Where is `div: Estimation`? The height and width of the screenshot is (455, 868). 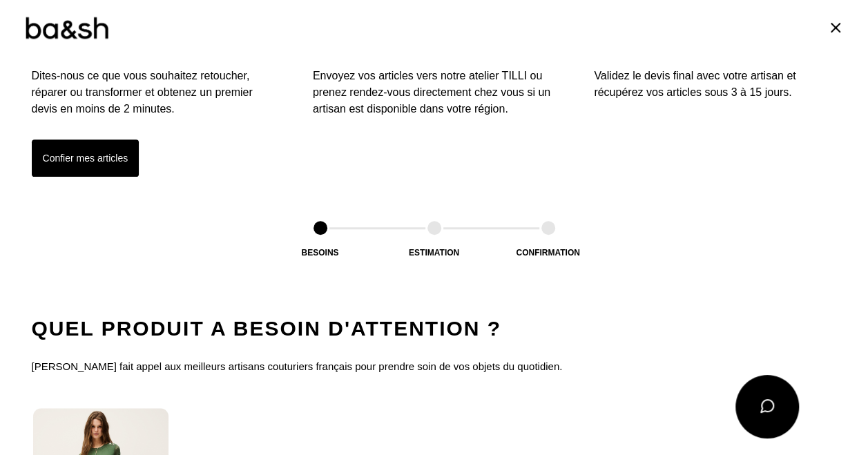
div: Estimation is located at coordinates (434, 253).